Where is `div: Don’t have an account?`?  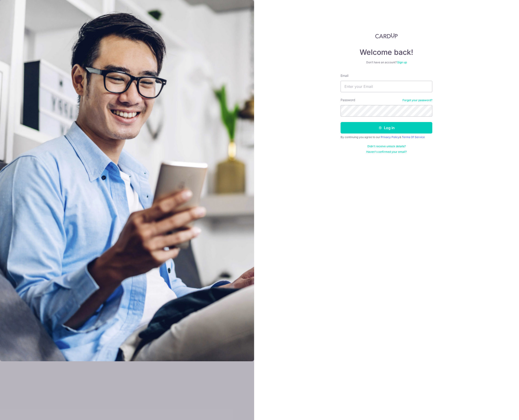
div: Don’t have an account? is located at coordinates (386, 63).